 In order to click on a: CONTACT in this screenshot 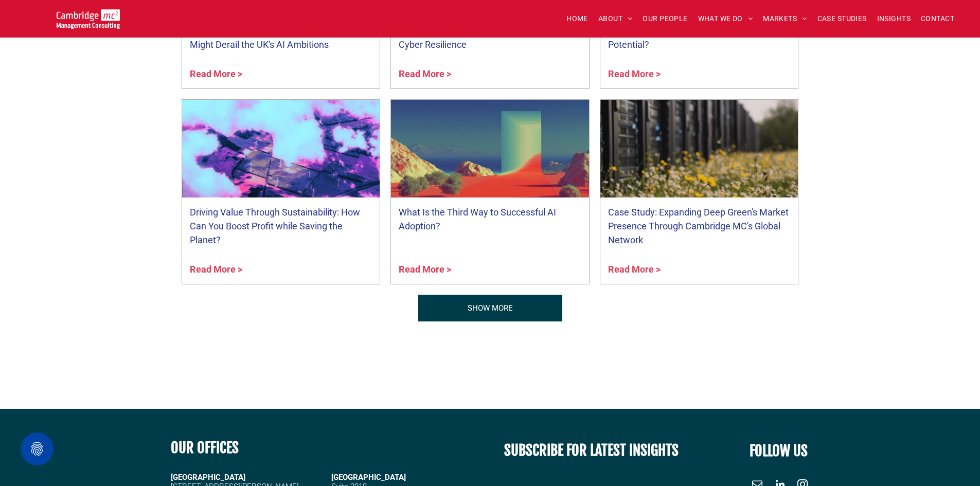, I will do `click(937, 19)`.